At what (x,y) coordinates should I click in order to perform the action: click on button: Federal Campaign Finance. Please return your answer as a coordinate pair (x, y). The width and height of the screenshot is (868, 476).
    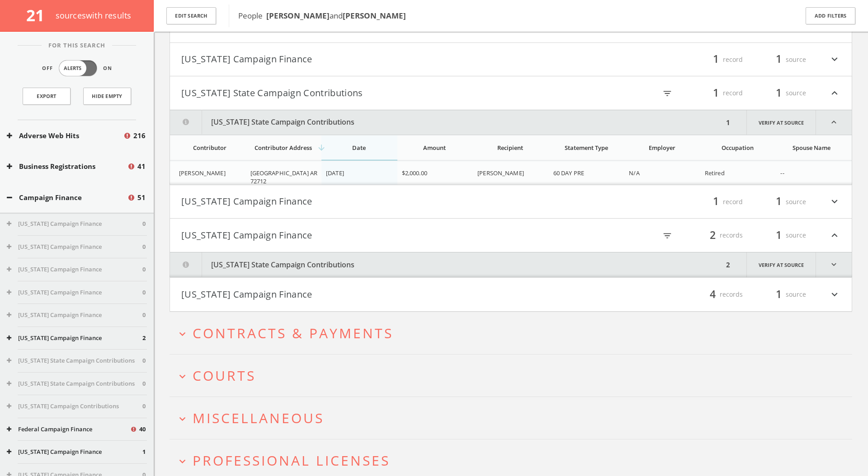
    Looking at the image, I should click on (69, 429).